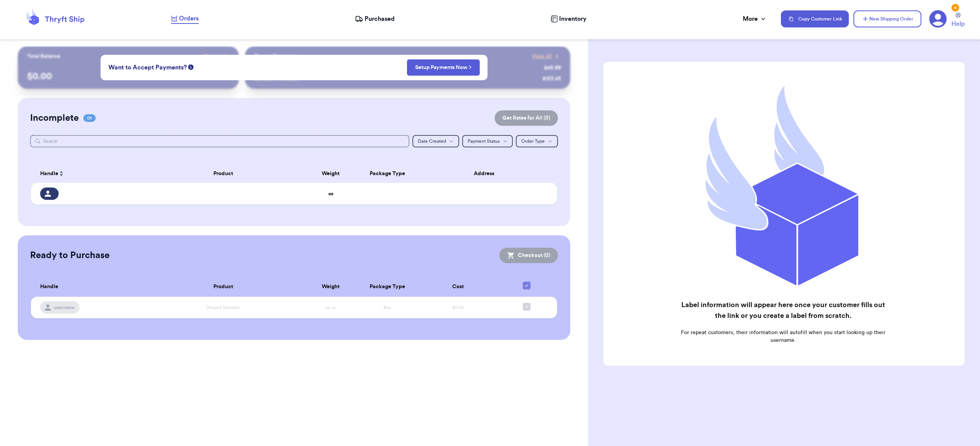  Describe the element at coordinates (546, 56) in the screenshot. I see `a: View all` at that location.